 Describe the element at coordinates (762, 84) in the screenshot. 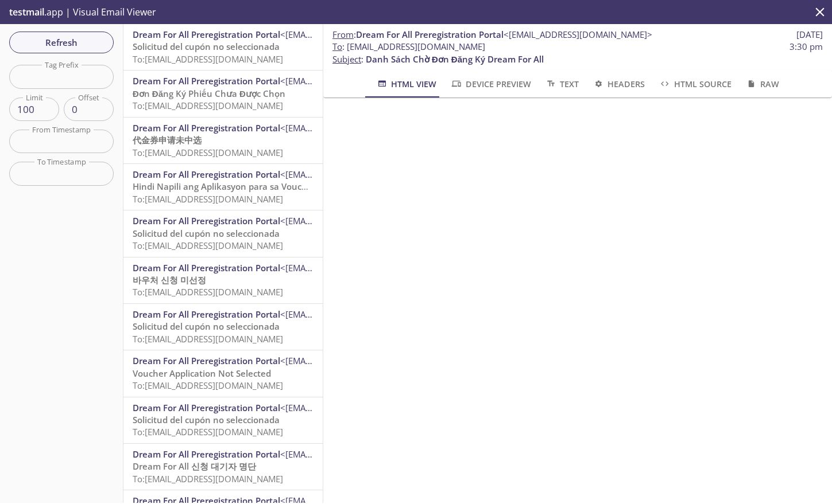

I see `span: Raw` at that location.